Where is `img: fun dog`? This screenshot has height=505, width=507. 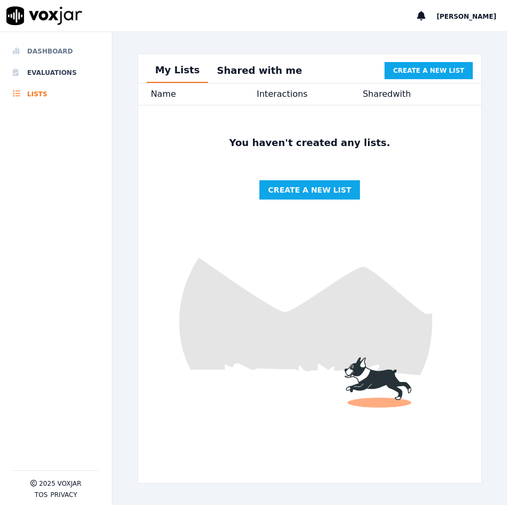
img: fun dog is located at coordinates (310, 294).